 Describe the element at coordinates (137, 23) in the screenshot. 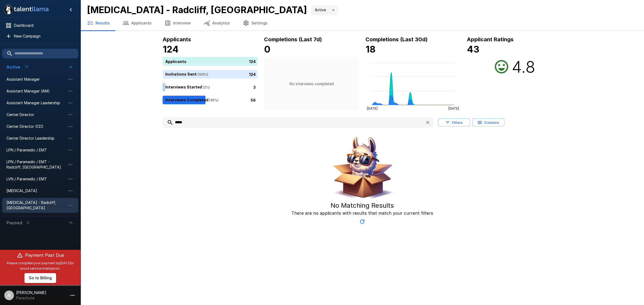

I see `button: Applicants` at that location.